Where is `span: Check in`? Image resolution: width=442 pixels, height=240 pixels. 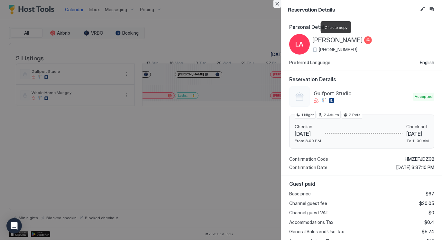
span: Check in is located at coordinates (308, 127).